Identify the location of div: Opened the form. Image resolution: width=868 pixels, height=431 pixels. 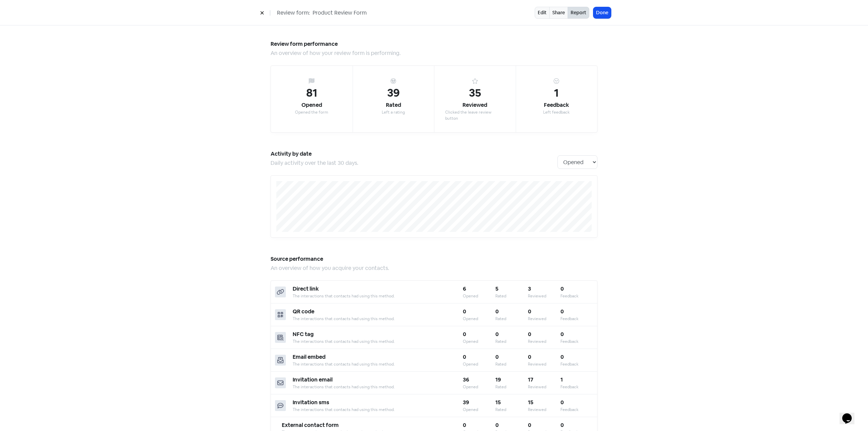
(312, 112).